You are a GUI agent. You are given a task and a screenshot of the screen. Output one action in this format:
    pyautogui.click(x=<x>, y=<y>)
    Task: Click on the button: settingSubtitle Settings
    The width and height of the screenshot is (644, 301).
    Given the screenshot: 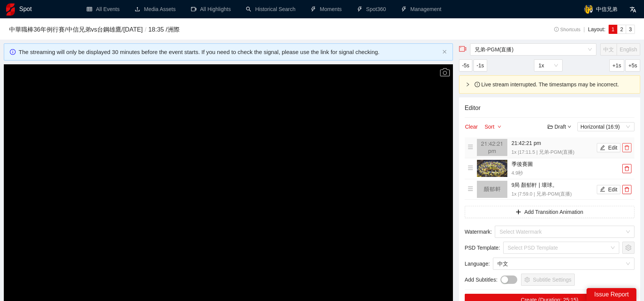 What is the action you would take?
    pyautogui.click(x=548, y=280)
    